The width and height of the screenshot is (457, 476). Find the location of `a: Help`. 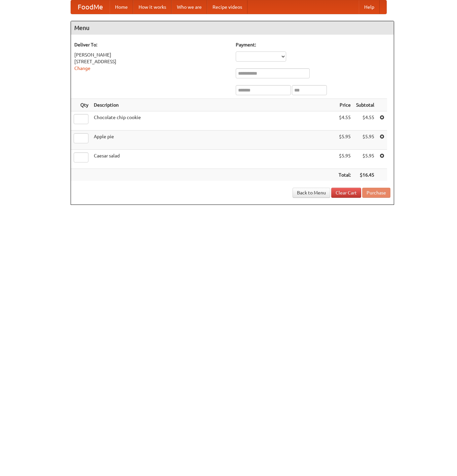

a: Help is located at coordinates (369, 7).